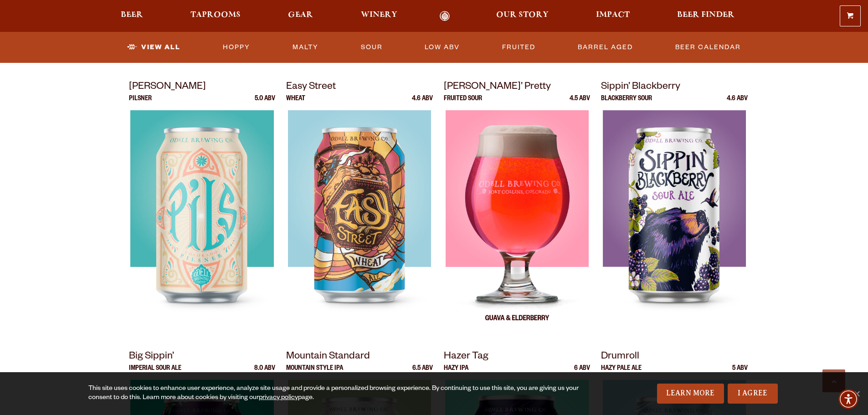 This screenshot has height=415, width=868. Describe the element at coordinates (359, 209) in the screenshot. I see `a: Easy Street Wheat 4.6 ABV Easy Street Easy Street` at that location.